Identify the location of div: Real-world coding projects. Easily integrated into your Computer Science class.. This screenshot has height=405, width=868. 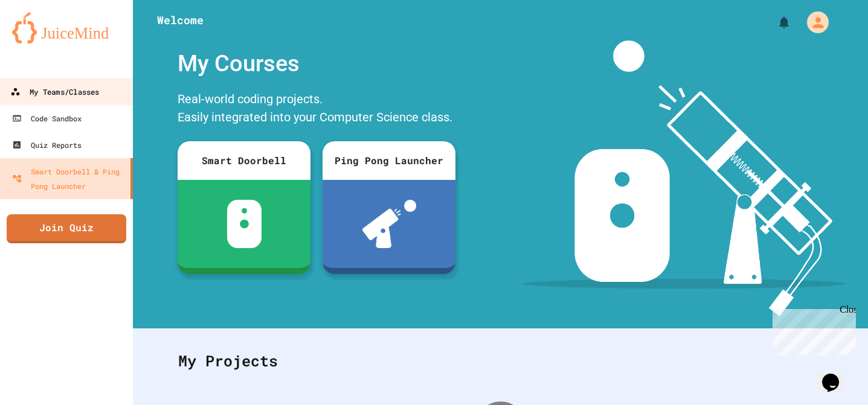
(316, 109).